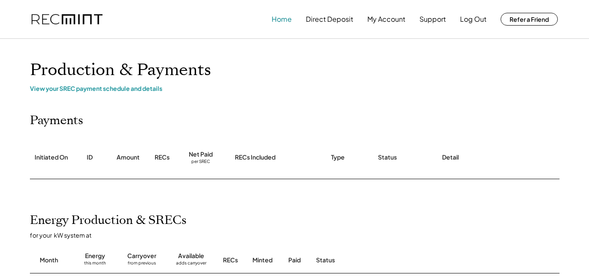  Describe the element at coordinates (95, 265) in the screenshot. I see `div: this month` at that location.